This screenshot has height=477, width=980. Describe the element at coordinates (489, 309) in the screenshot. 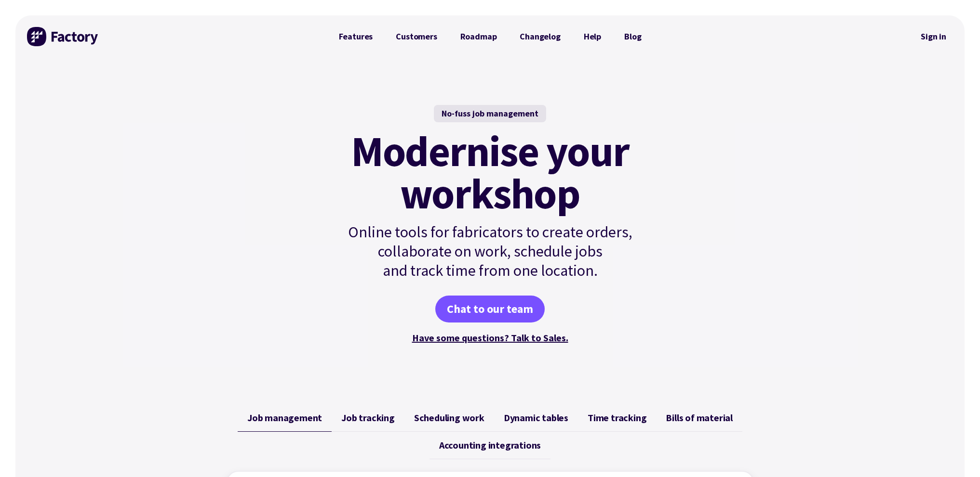

I see `a: Chat to our team` at that location.